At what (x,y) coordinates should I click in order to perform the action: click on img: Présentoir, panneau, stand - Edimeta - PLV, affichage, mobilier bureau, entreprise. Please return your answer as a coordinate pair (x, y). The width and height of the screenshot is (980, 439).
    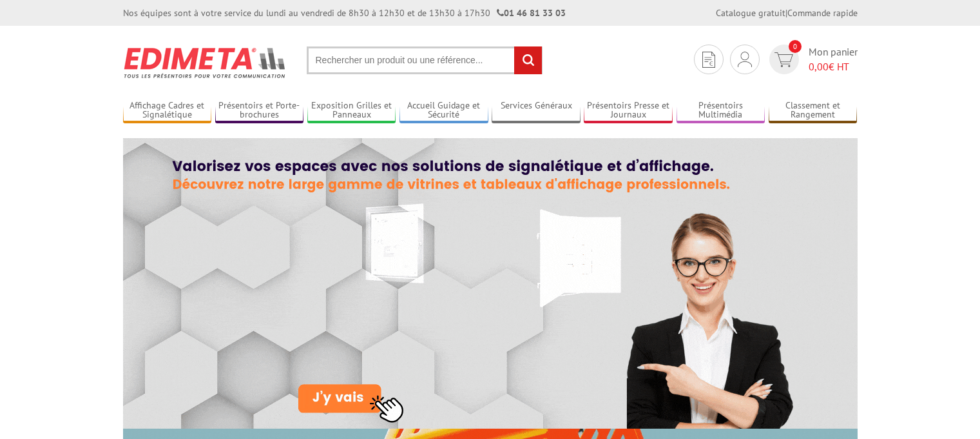
    Looking at the image, I should click on (205, 63).